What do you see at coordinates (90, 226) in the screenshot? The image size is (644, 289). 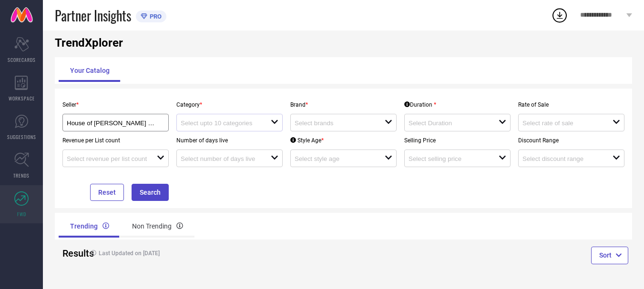 I see `div: Trending` at bounding box center [90, 226].